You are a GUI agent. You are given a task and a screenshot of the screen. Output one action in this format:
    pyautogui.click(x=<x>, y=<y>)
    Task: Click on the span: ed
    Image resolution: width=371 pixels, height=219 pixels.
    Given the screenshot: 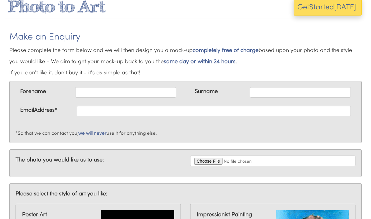 What is the action you would take?
    pyautogui.click(x=330, y=7)
    